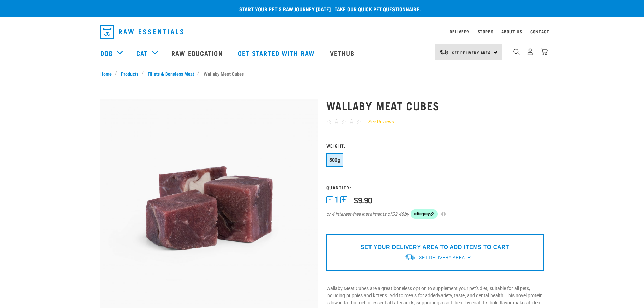 The width and height of the screenshot is (644, 308). What do you see at coordinates (485, 31) in the screenshot?
I see `a: Stores` at bounding box center [485, 31].